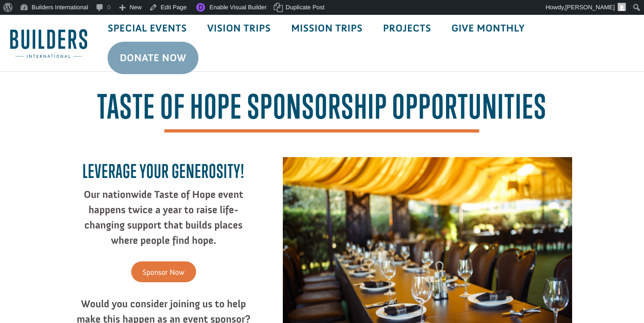  Describe the element at coordinates (322, 111) in the screenshot. I see `span: Taste of Hope Sponsorship Opportunities` at that location.